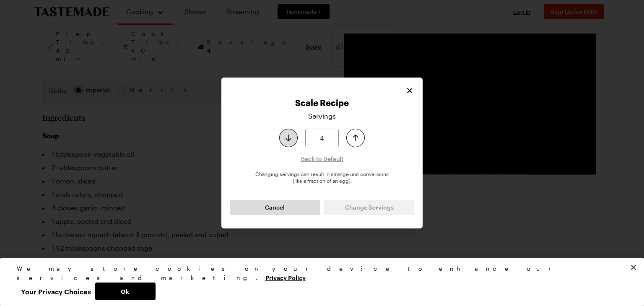  Describe the element at coordinates (356, 138) in the screenshot. I see `button: Increase serving size by one` at that location.